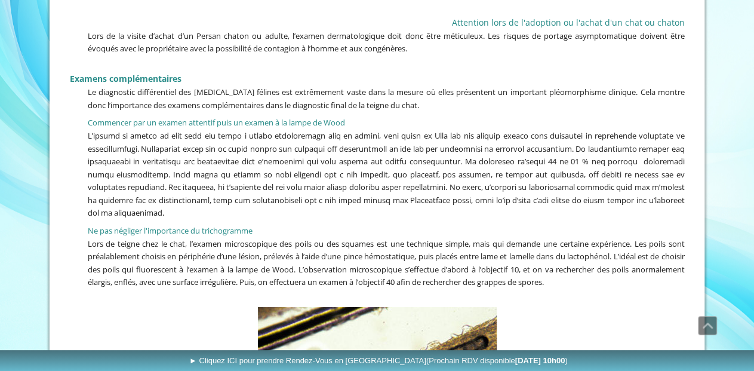 The image size is (754, 371). What do you see at coordinates (125, 78) in the screenshot?
I see `b: Examens complémentaires` at bounding box center [125, 78].